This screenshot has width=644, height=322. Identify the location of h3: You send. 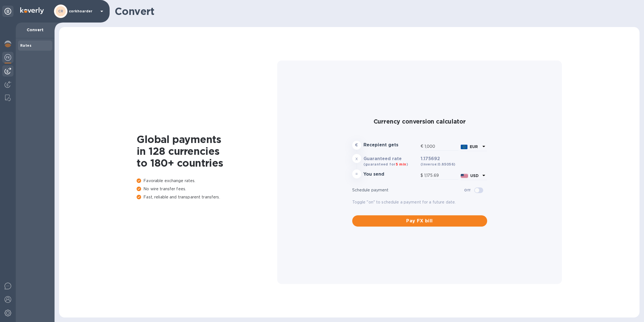
(391, 174).